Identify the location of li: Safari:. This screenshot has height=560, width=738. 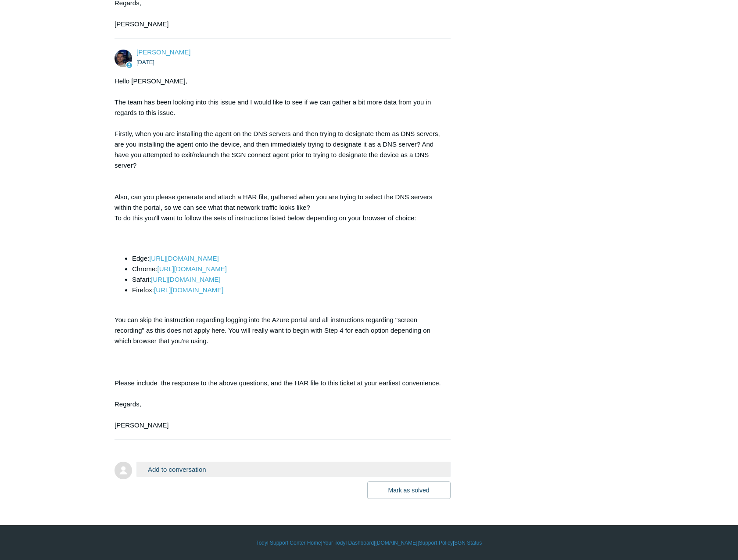
(287, 279).